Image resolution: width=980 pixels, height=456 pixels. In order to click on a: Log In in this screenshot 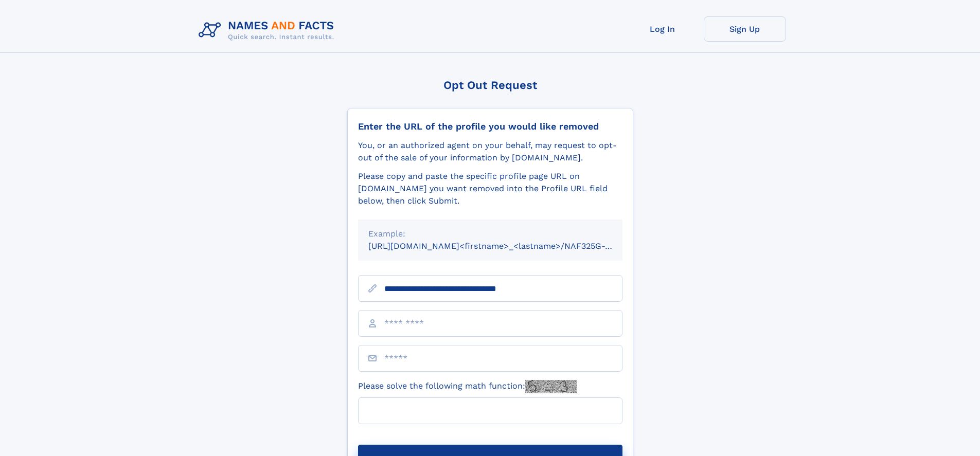, I will do `click(663, 29)`.